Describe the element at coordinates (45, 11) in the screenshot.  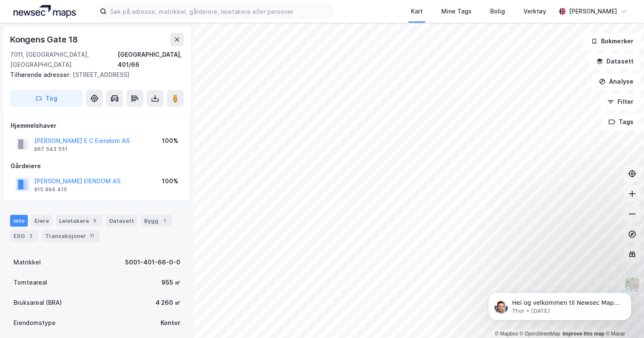
I see `img: logo.a4113a55bc3d86da70a041830d287a7e.svg` at that location.